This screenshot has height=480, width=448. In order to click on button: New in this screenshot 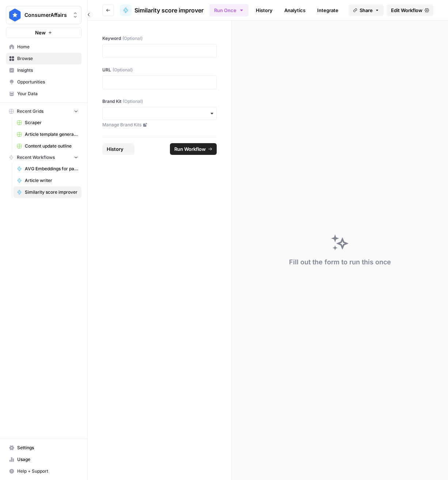, I will do `click(43, 33)`.